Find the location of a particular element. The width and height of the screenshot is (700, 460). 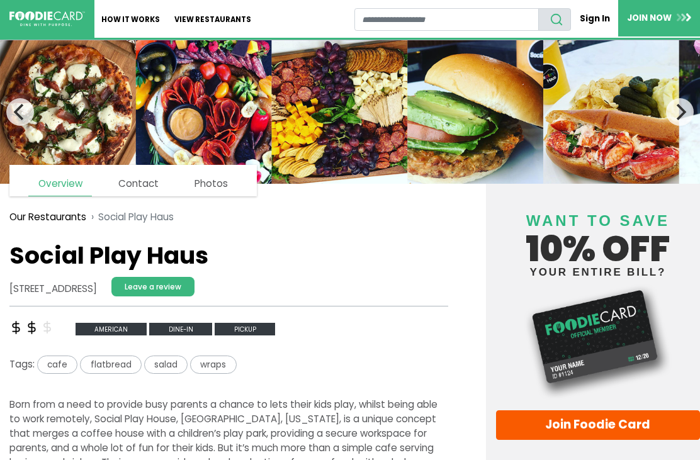

a: Overview is located at coordinates (60, 184).